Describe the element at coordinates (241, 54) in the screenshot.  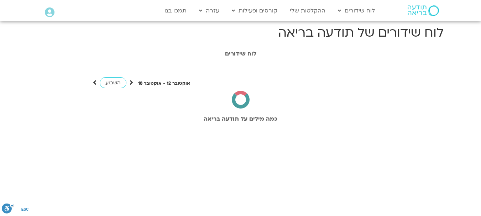
I see `h1: לוח שידורים` at that location.